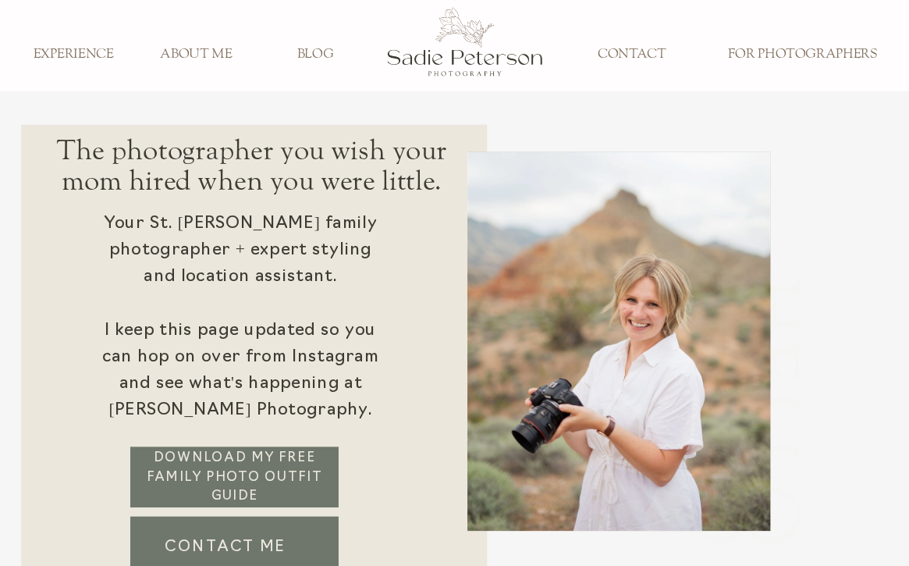  I want to click on a: Contact me, so click(225, 546).